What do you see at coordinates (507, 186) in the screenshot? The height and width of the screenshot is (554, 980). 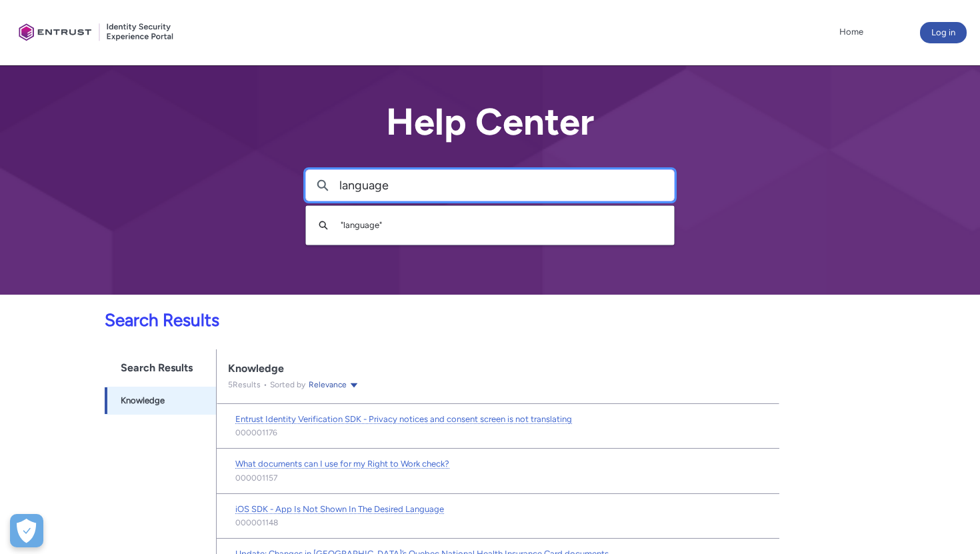 I see `input: Search for articles, cases, videos...` at bounding box center [507, 186].